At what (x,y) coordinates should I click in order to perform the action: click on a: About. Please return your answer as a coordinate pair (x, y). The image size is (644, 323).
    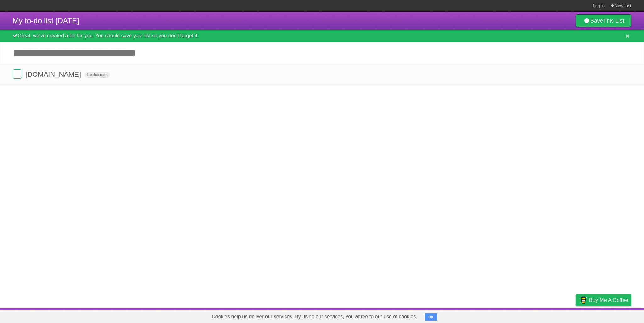
    Looking at the image, I should click on (499, 316).